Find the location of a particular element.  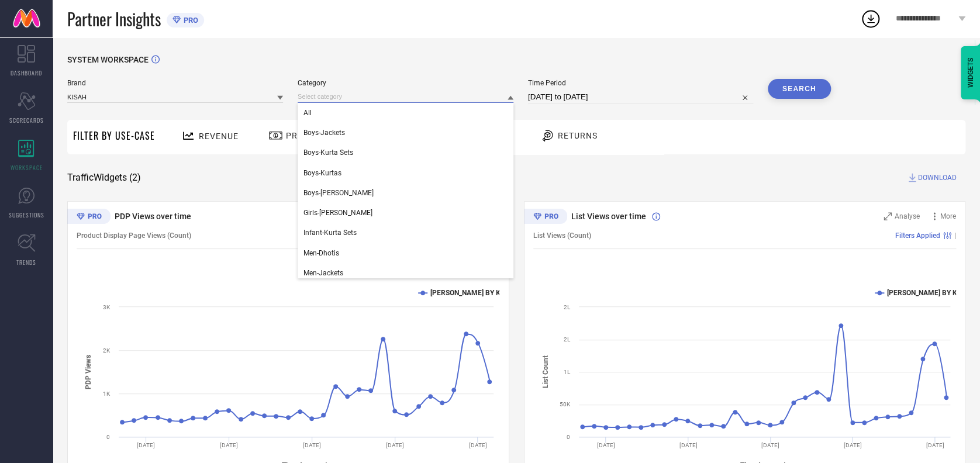

div: All is located at coordinates (405, 113).